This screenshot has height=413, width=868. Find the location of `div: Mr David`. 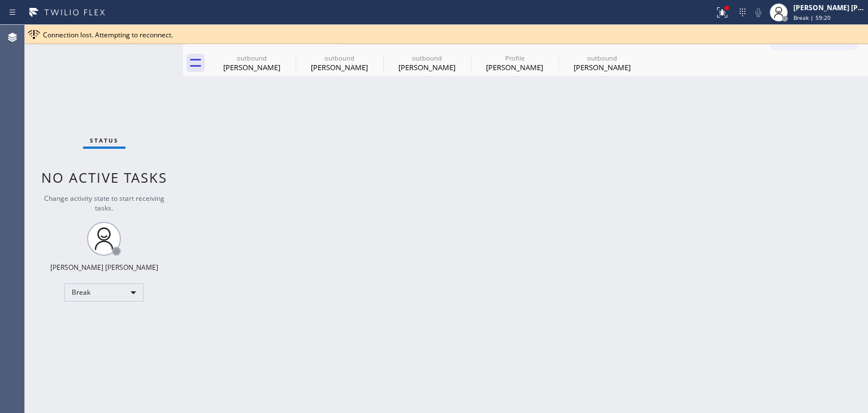

div: Mr David is located at coordinates (339, 63).